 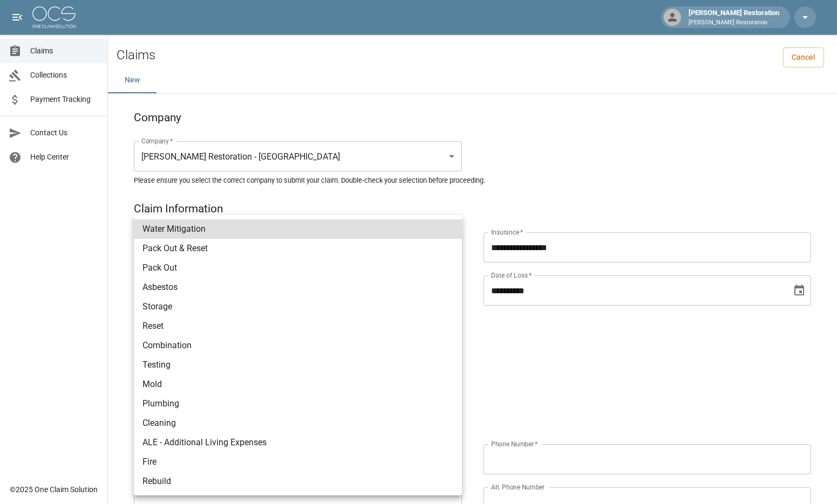 What do you see at coordinates (298, 268) in the screenshot?
I see `li: Pack Out` at bounding box center [298, 268].